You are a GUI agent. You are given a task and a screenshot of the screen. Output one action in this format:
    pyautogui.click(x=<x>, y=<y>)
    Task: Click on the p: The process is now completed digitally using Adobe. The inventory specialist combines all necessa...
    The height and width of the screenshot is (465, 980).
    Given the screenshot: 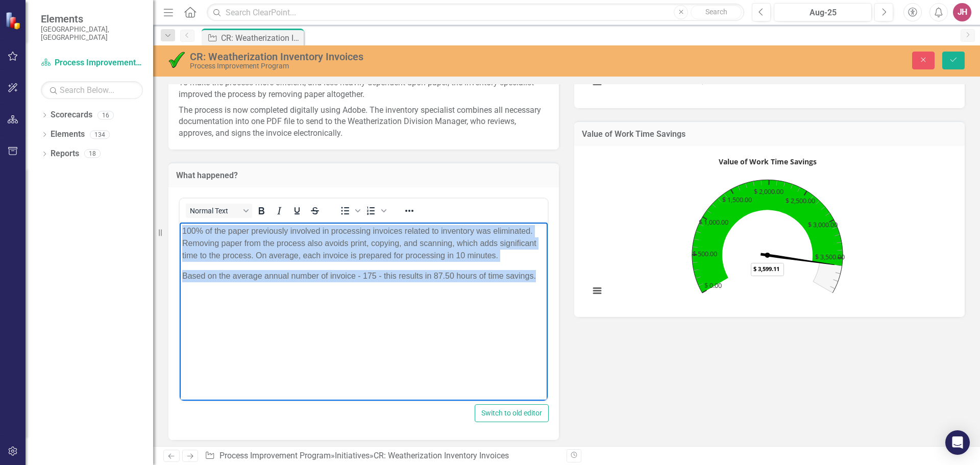 What is the action you would take?
    pyautogui.click(x=363, y=121)
    